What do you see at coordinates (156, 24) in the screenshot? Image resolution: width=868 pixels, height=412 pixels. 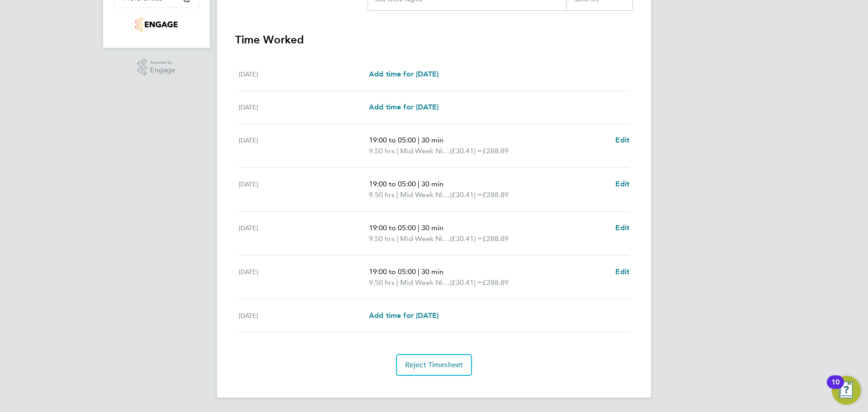 I see `a: Go to home page` at bounding box center [156, 24].